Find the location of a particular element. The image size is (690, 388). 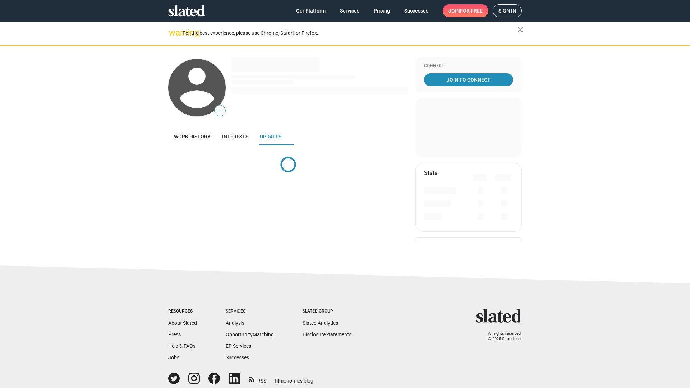

span: Sign in is located at coordinates (507, 11).